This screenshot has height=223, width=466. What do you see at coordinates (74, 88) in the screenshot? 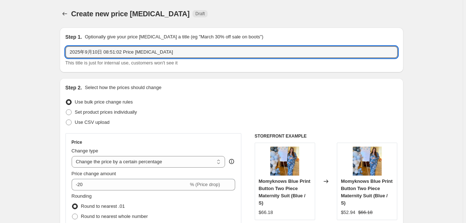
I see `h2: Step 2.` at bounding box center [74, 88].